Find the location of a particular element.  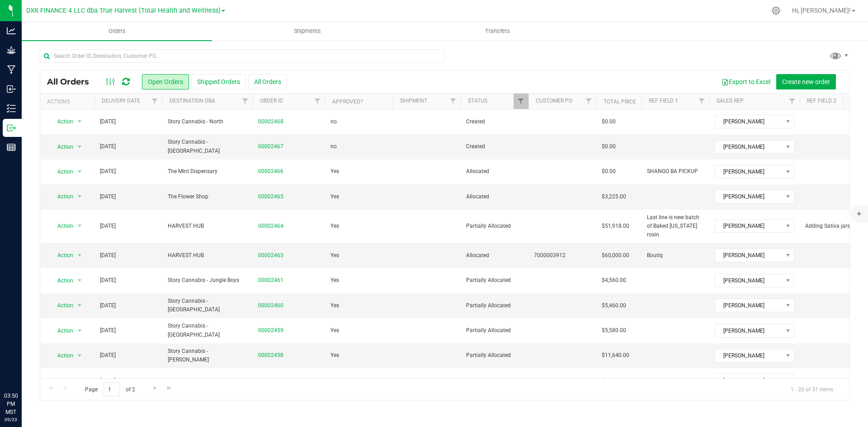

inline-svg: Reports is located at coordinates (11, 147).